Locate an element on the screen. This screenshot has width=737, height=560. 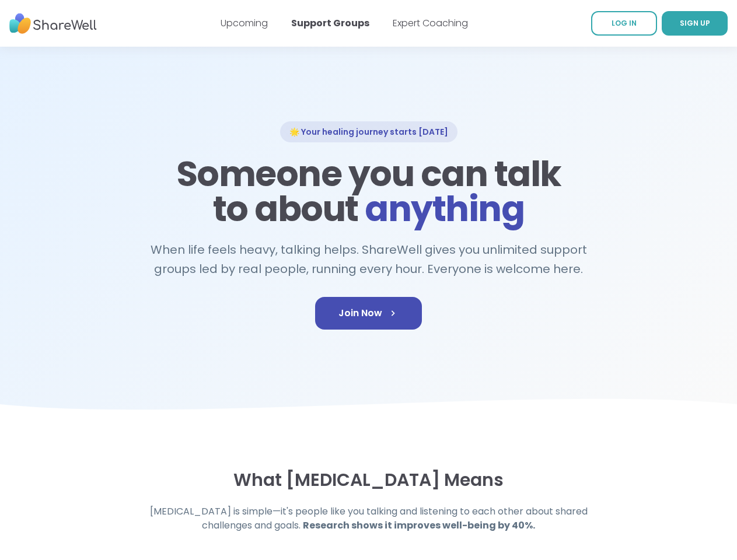
span: Join Now is located at coordinates (368, 313).